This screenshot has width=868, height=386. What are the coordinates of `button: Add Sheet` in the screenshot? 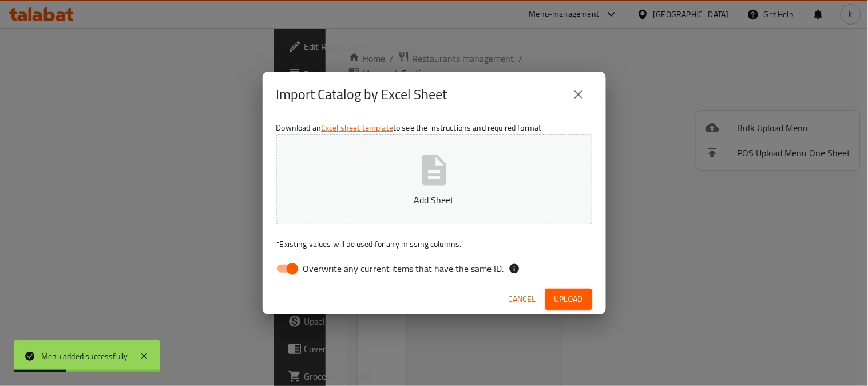 It's located at (434, 179).